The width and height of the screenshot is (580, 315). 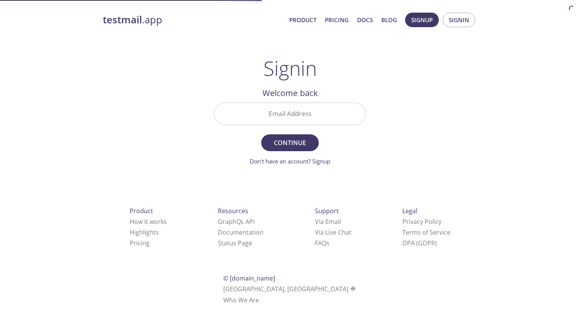 I want to click on a: Via Email, so click(x=328, y=222).